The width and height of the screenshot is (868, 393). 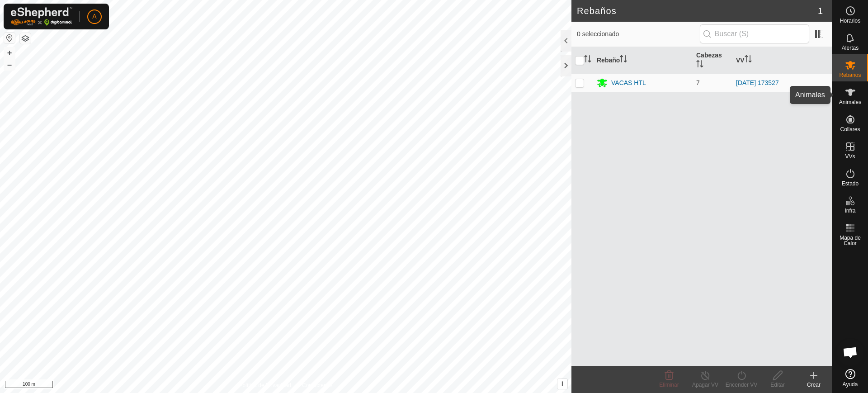 What do you see at coordinates (699, 83) in the screenshot?
I see `span: 7` at bounding box center [699, 83].